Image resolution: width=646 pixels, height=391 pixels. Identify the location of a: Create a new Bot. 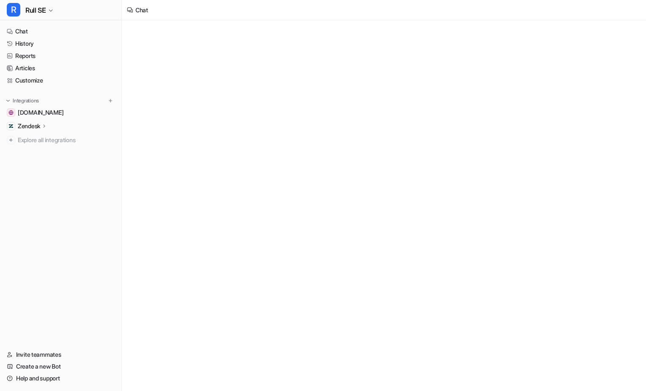
(61, 367).